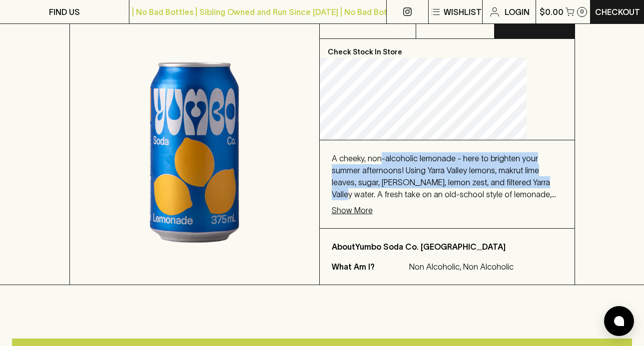  Describe the element at coordinates (582, 12) in the screenshot. I see `p: 0` at that location.